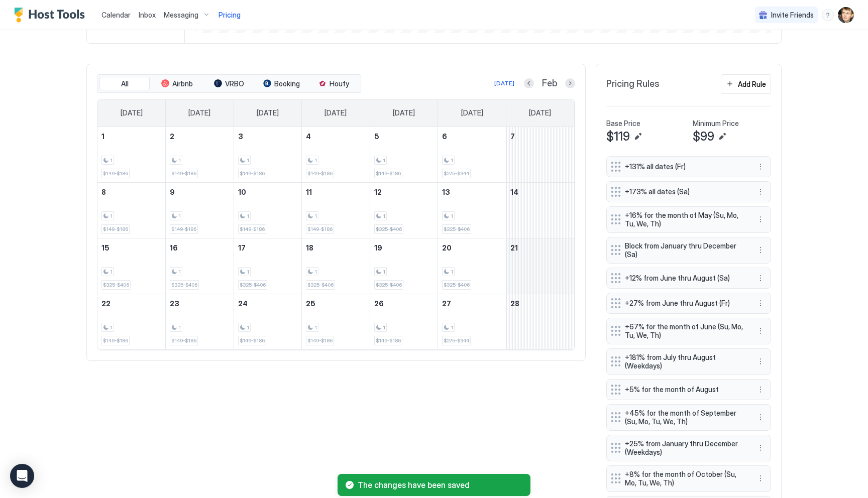 The height and width of the screenshot is (498, 868). Describe the element at coordinates (529, 83) in the screenshot. I see `button: Previous month` at that location.